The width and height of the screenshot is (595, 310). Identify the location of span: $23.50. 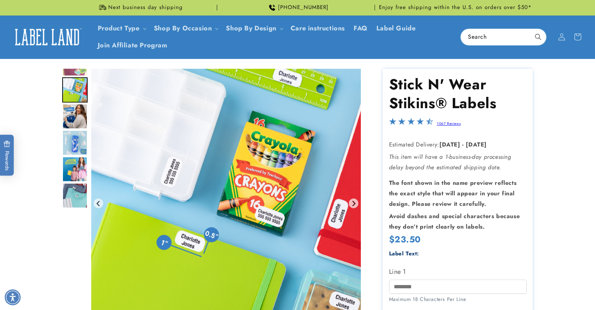
(405, 239).